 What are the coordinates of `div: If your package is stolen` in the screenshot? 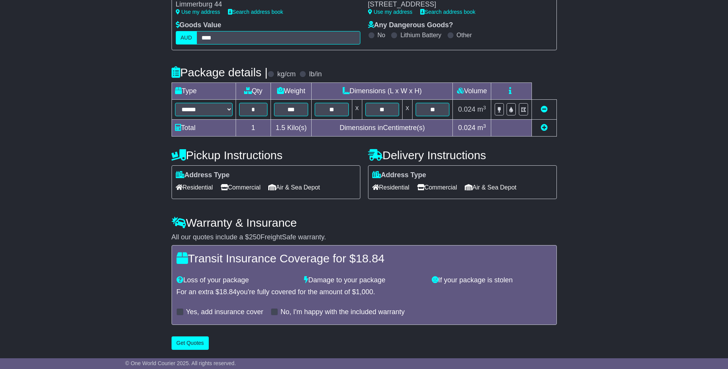 It's located at (491, 280).